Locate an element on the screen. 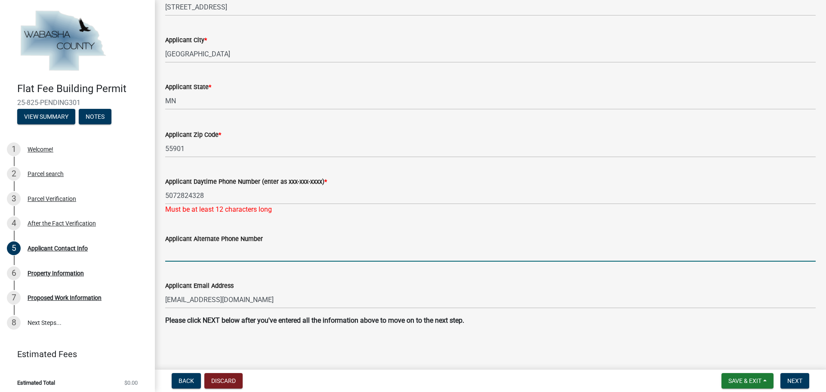 This screenshot has width=826, height=392. button: Back is located at coordinates (186, 381).